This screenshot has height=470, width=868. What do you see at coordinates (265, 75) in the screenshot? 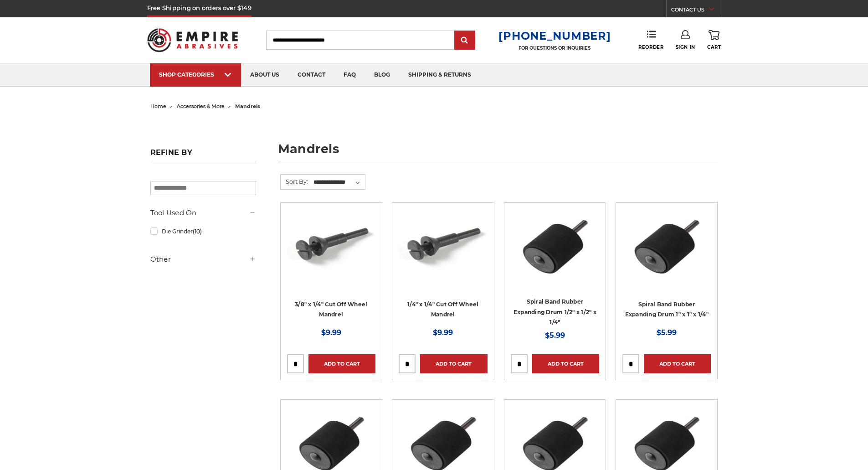
I see `a: about us` at bounding box center [265, 75].